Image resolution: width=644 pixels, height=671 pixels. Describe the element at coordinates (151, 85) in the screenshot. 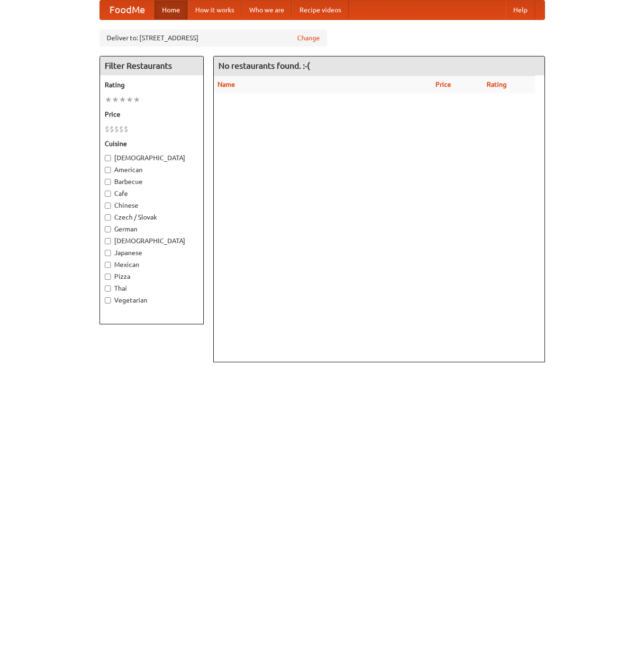

I see `h5: Rating` at that location.